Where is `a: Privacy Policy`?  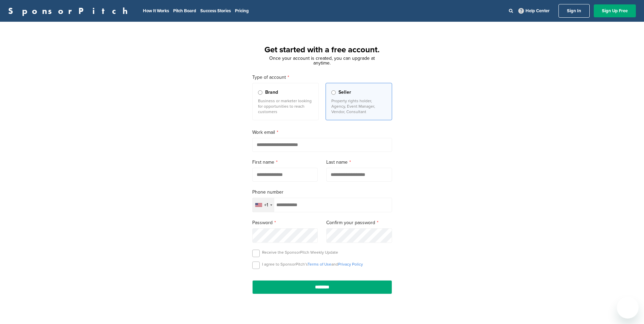 a: Privacy Policy is located at coordinates (350, 264).